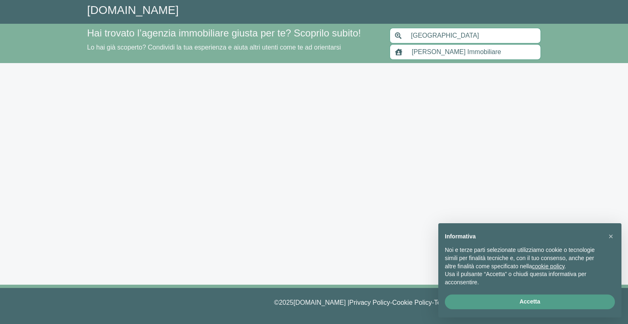 The height and width of the screenshot is (324, 628). I want to click on button: Chiudi questa informativa, so click(611, 236).